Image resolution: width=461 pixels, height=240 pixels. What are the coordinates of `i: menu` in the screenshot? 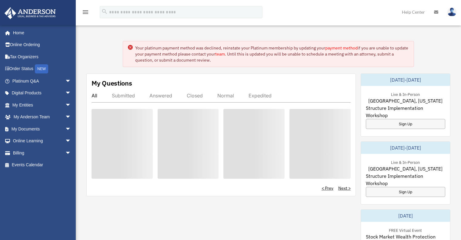 It's located at (85, 12).